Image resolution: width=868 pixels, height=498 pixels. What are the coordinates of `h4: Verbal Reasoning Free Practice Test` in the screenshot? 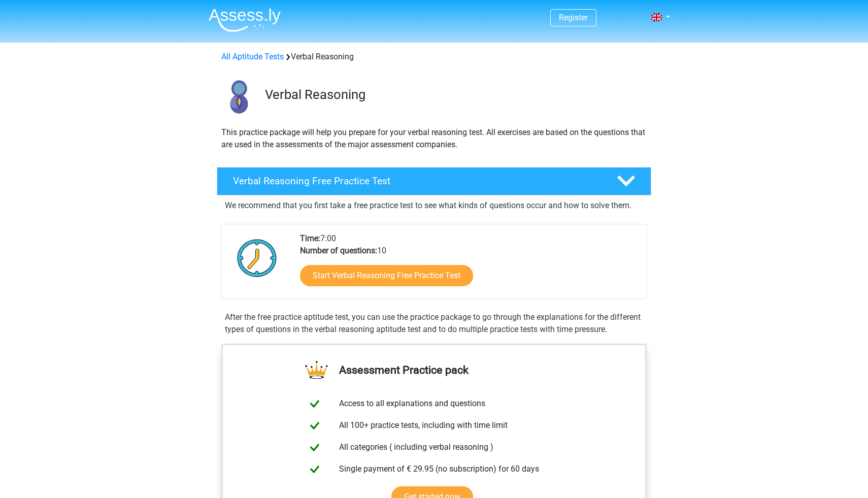 It's located at (417, 180).